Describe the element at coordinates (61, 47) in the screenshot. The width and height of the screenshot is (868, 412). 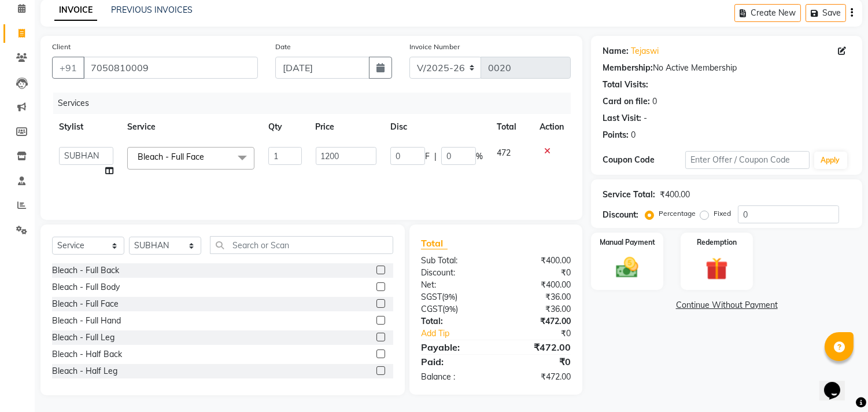
I see `label: Client` at that location.